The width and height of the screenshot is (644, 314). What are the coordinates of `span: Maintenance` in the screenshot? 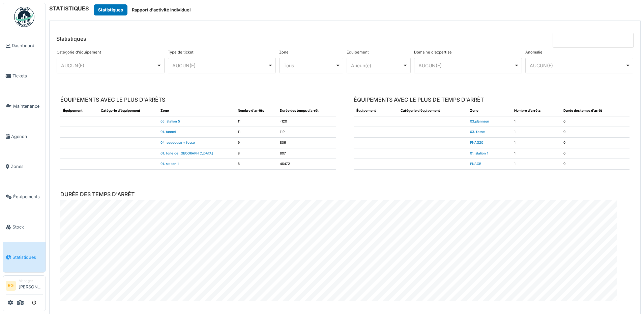 It's located at (28, 106).